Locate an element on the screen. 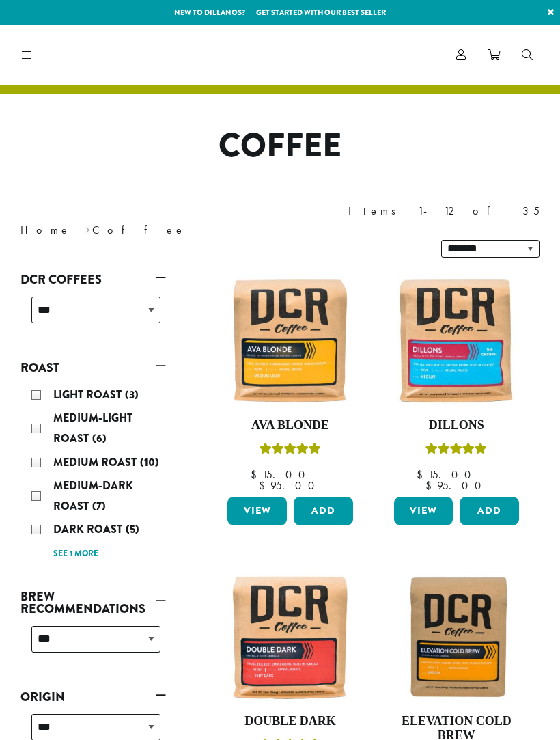 The image size is (560, 740). div: DCR Coffees is located at coordinates (93, 315).